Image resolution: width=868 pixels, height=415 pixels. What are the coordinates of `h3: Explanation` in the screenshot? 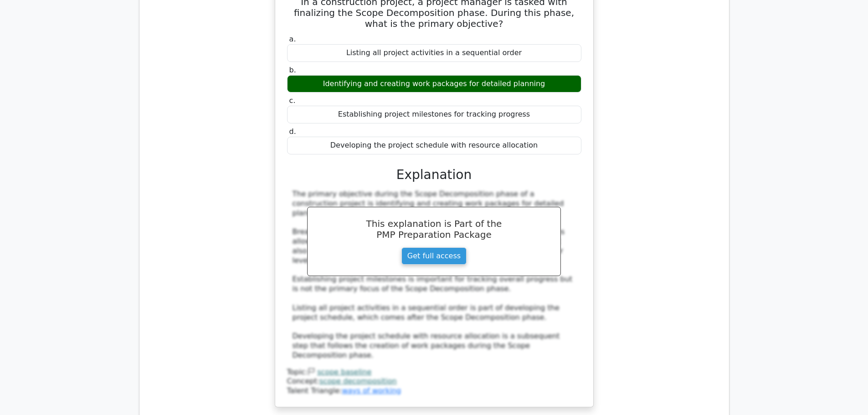 It's located at (434, 175).